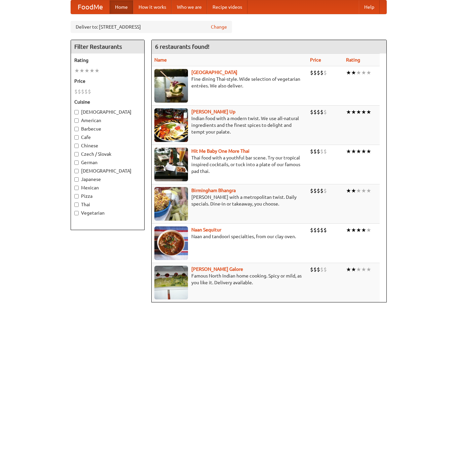  What do you see at coordinates (213, 190) in the screenshot?
I see `b: Birmingham Bhangra` at bounding box center [213, 190].